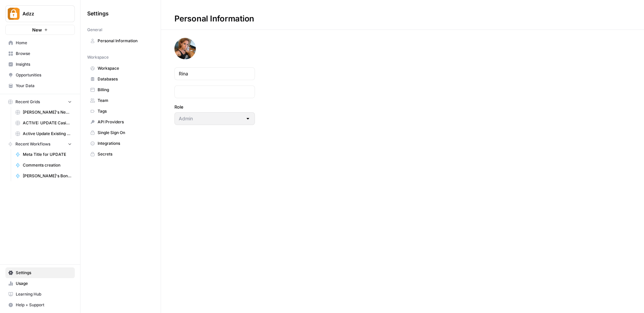 This screenshot has width=644, height=313. Describe the element at coordinates (40, 76) in the screenshot. I see `a: Opportunities` at that location.